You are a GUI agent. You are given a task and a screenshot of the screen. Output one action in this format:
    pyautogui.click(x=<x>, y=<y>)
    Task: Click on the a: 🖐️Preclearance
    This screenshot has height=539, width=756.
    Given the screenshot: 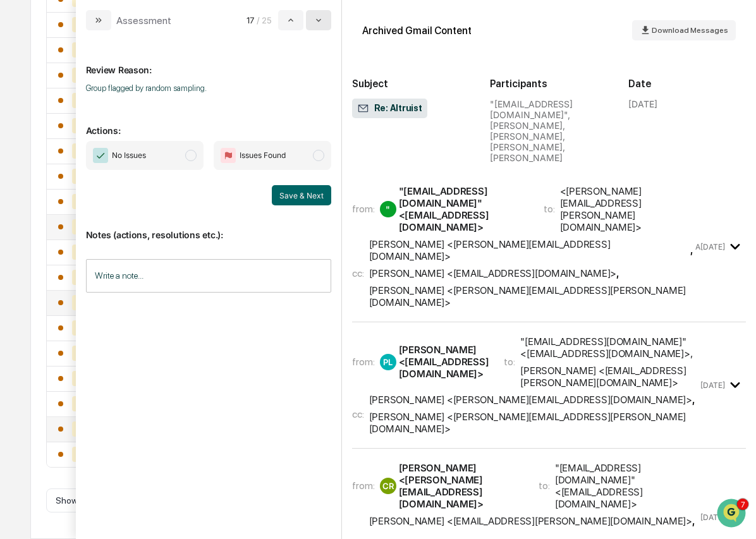 What is the action you would take?
    pyautogui.click(x=47, y=265)
    